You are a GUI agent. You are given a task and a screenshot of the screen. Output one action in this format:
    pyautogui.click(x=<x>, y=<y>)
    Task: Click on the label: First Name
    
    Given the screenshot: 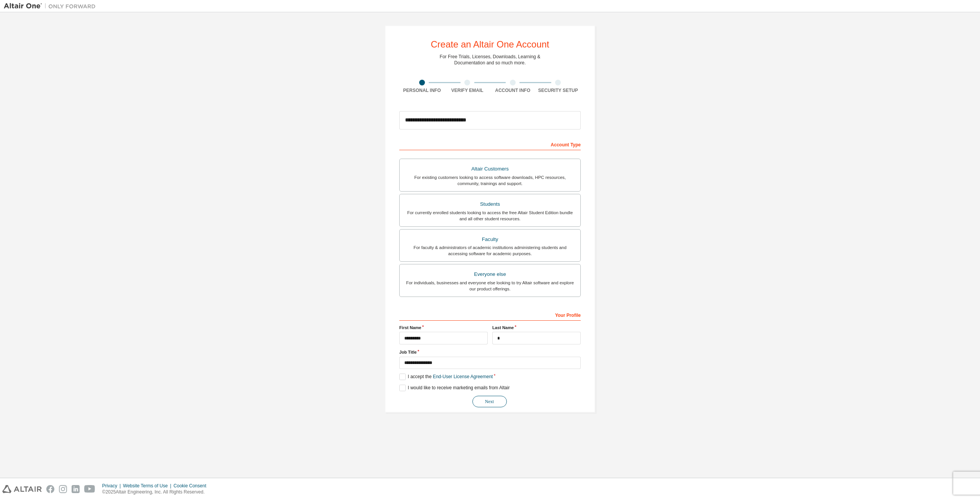 What is the action you would take?
    pyautogui.click(x=443, y=328)
    